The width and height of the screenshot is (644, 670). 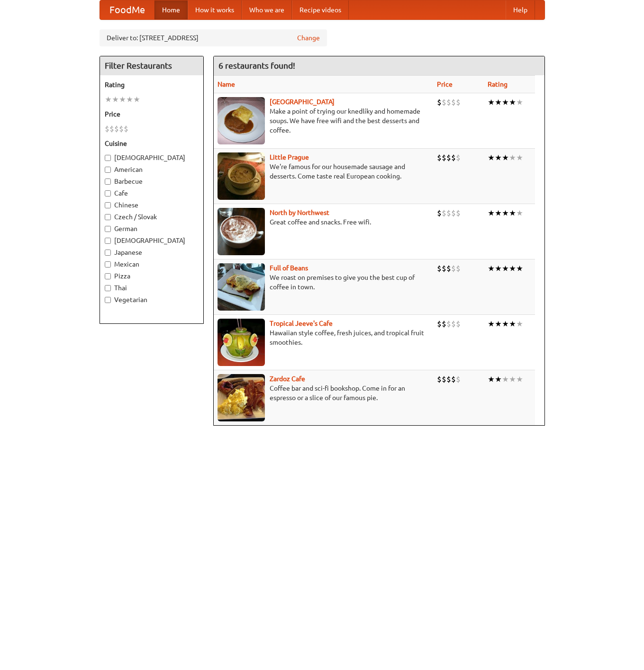 What do you see at coordinates (151, 300) in the screenshot?
I see `label: Vegetarian` at bounding box center [151, 300].